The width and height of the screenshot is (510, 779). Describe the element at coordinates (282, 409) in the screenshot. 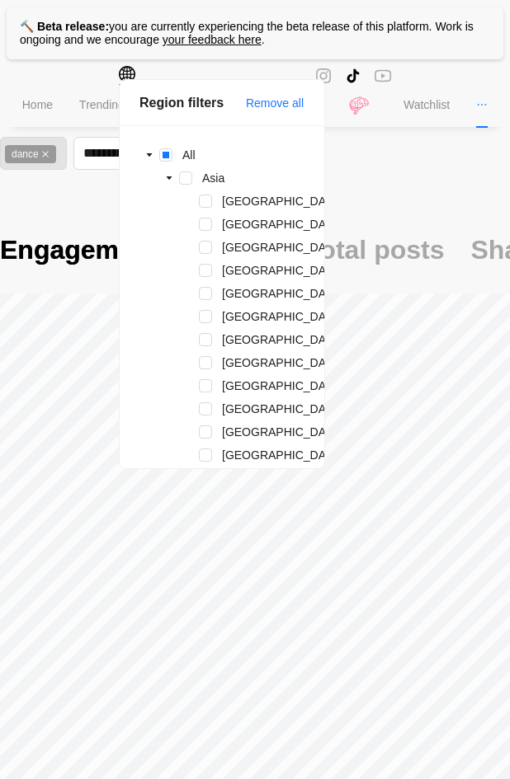

I see `span: Indonesia` at that location.